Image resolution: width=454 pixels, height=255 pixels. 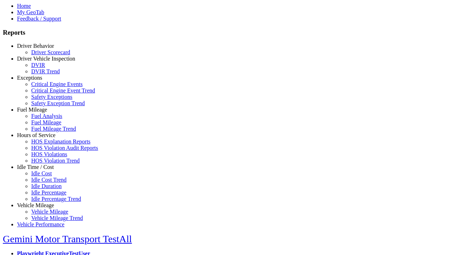 I want to click on a: Fuel Mileage Trend, so click(x=54, y=129).